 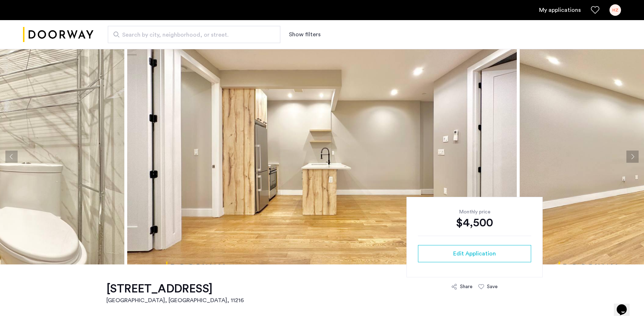 I want to click on div: $4,500, so click(x=474, y=223).